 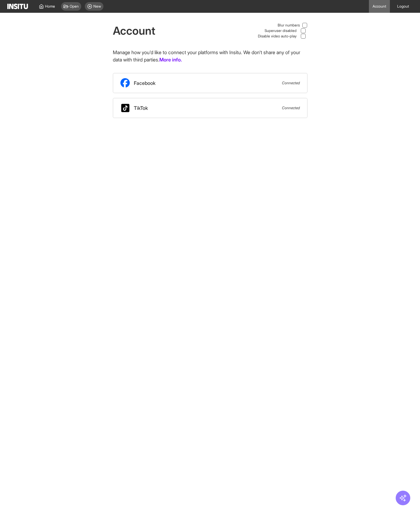 What do you see at coordinates (134, 30) in the screenshot?
I see `h1: Account` at bounding box center [134, 30].